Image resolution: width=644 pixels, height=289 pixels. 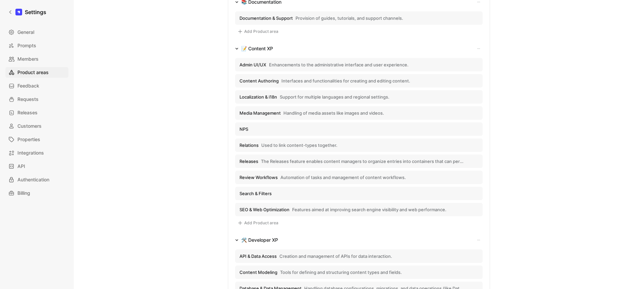 I want to click on li: Review WorkflowsAutomation of tasks and management of content workflows., so click(x=359, y=178).